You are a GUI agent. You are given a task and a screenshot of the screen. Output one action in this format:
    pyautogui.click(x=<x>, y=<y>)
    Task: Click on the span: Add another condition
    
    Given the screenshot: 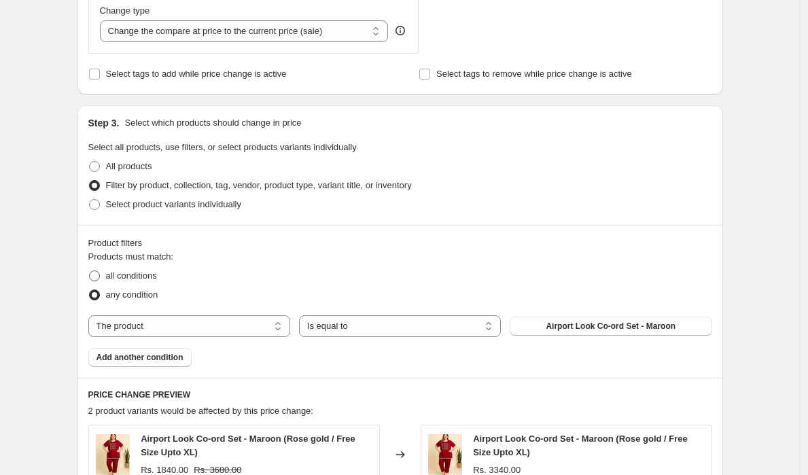 What is the action you would take?
    pyautogui.click(x=140, y=357)
    